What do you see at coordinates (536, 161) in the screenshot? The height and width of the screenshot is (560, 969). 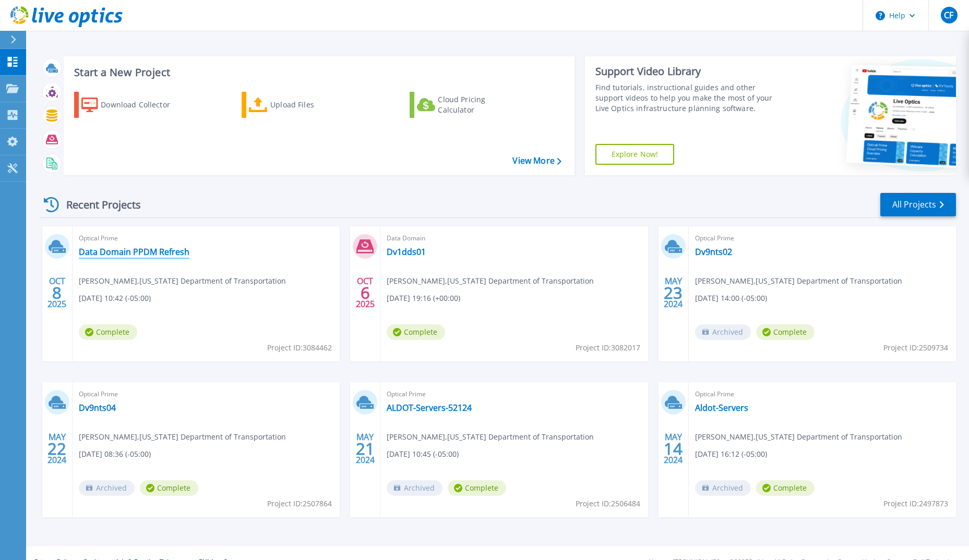 I see `a: View More` at bounding box center [536, 161].